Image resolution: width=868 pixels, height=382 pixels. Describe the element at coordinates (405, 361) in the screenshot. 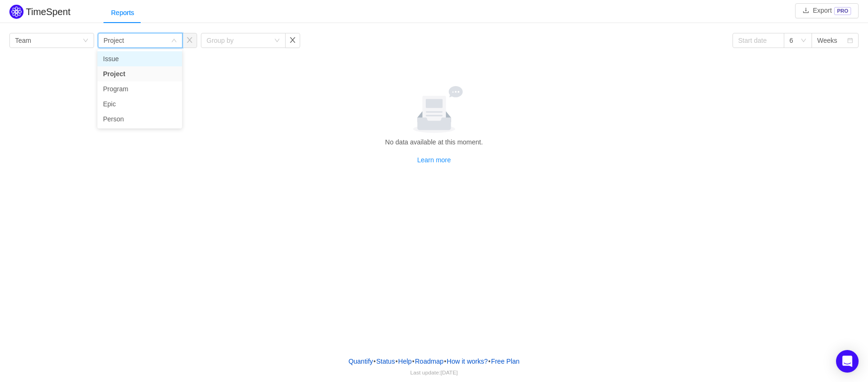

I see `a: Help` at that location.